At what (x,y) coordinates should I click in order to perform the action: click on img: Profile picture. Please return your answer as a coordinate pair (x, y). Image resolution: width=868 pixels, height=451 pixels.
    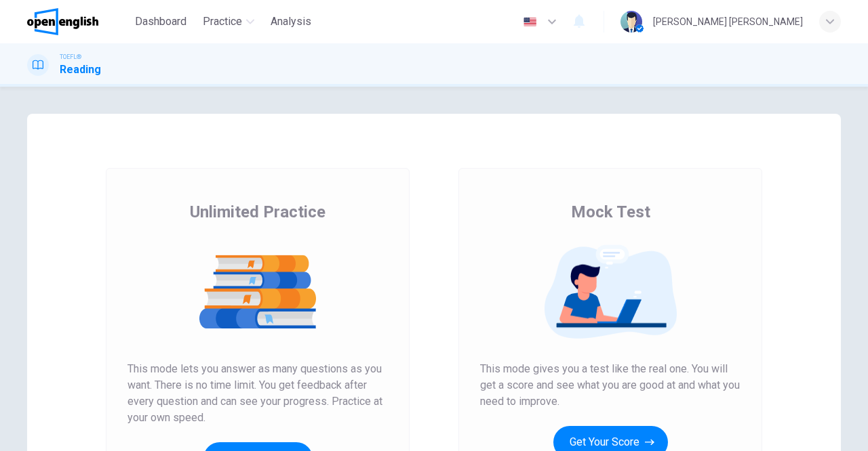
    Looking at the image, I should click on (631, 22).